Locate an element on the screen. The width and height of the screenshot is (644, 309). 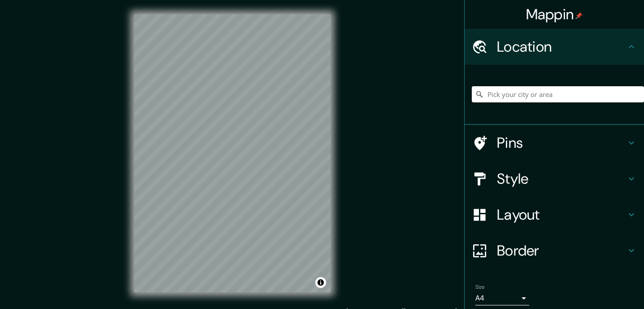
h4: Border is located at coordinates (561, 251).